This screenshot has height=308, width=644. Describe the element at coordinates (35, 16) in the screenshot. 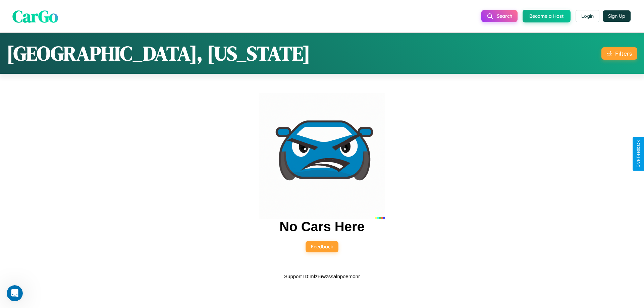

I see `span: CarGo` at that location.